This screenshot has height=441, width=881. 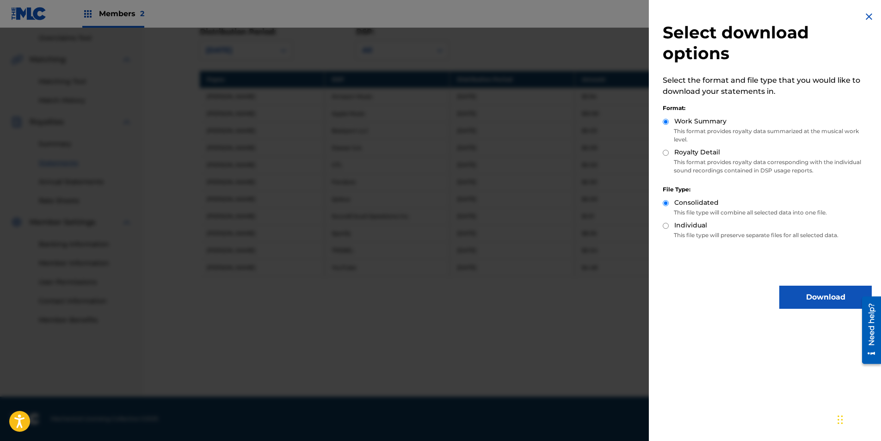 I want to click on p: This file type will combine all selected data into one file., so click(x=767, y=213).